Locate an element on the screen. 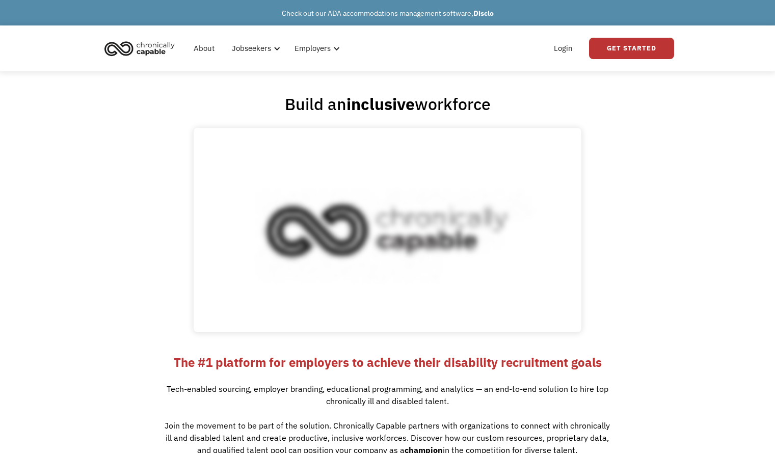 This screenshot has height=453, width=775. strong: The #1 platform for employers to achieve their disability recruitment goals is located at coordinates (388, 362).